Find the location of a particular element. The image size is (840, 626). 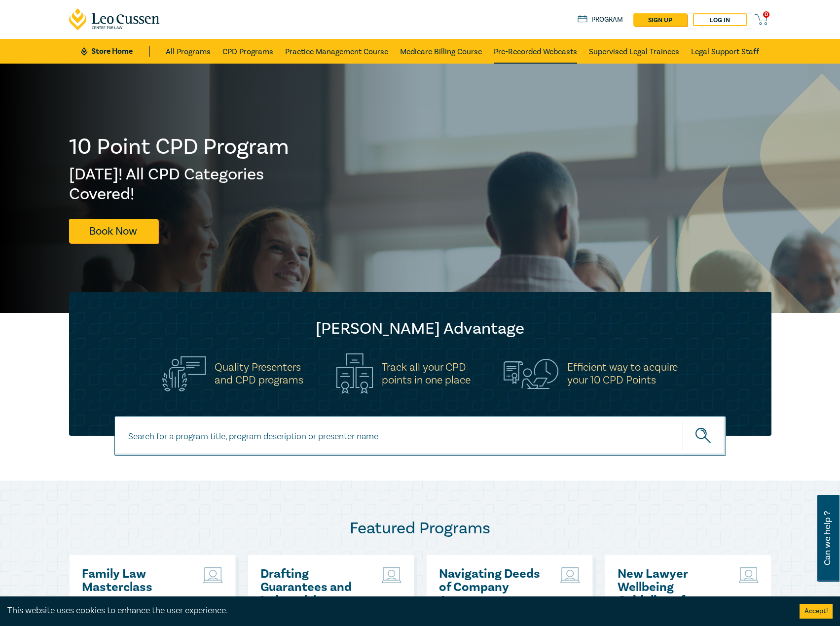

a: Book Now is located at coordinates (113, 231).